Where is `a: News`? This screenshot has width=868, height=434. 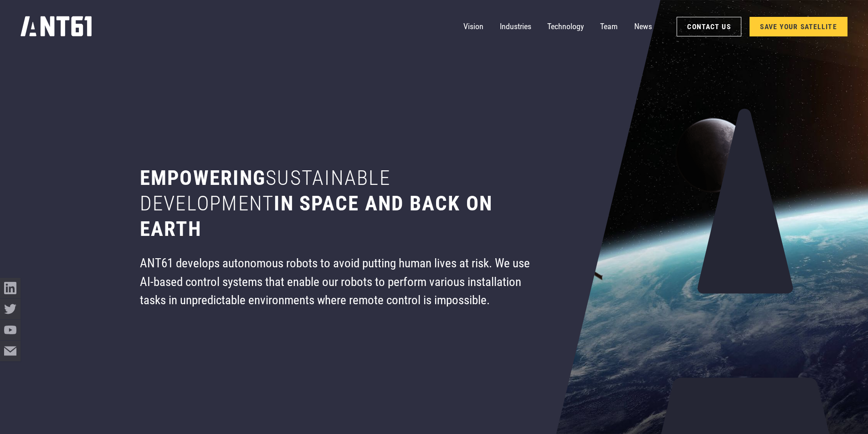
a: News is located at coordinates (643, 26).